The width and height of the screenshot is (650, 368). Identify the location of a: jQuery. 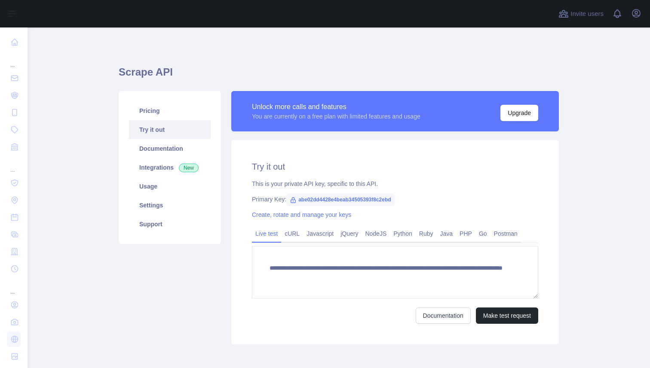
(349, 234).